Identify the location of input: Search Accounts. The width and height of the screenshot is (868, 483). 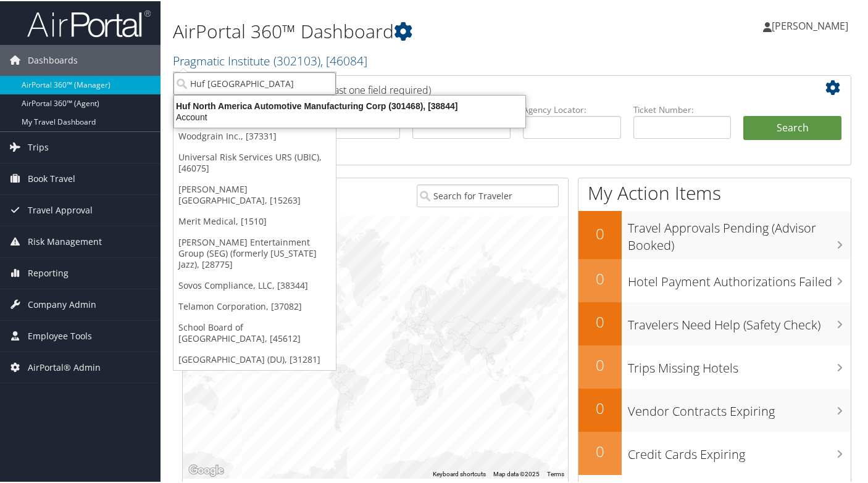
(254, 82).